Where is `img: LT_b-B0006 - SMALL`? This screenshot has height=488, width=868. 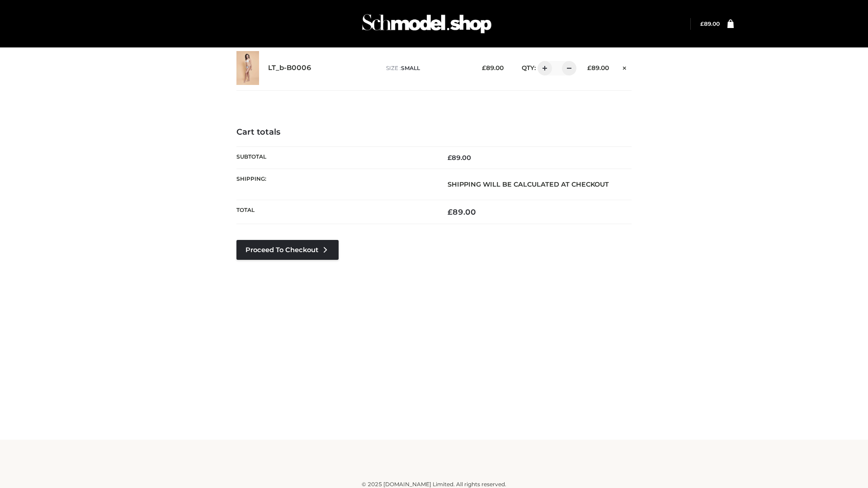
img: LT_b-B0006 - SMALL is located at coordinates (248, 68).